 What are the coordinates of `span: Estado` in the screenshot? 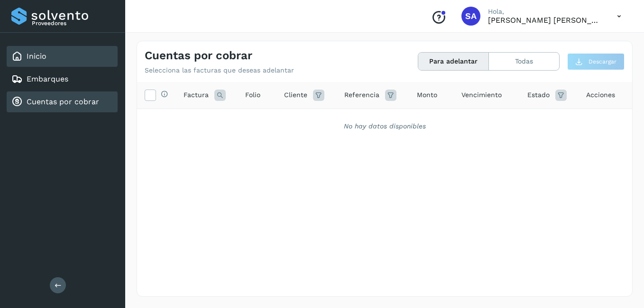 It's located at (538, 95).